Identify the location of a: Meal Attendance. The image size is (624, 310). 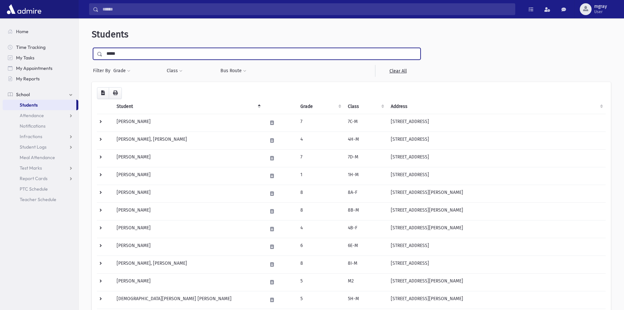
(40, 157).